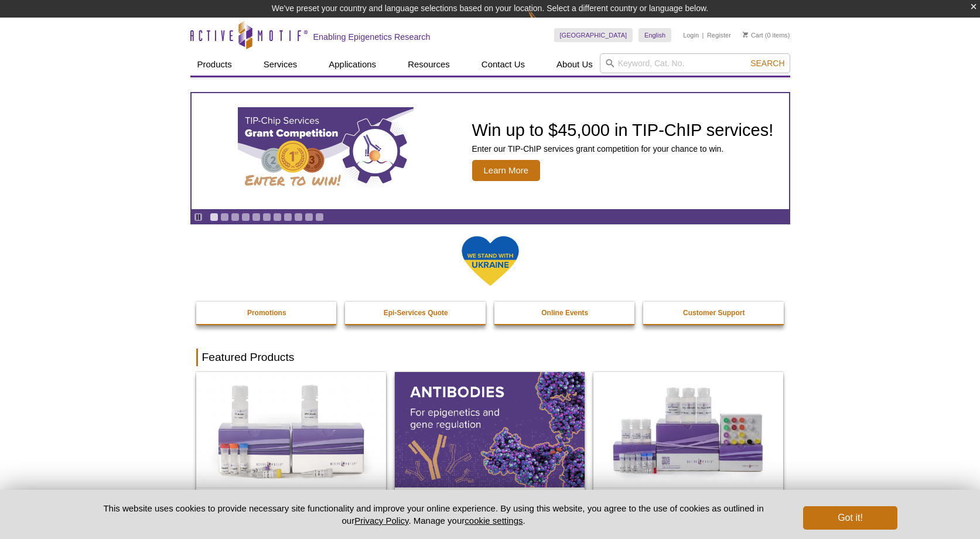 The image size is (980, 539). Describe the element at coordinates (267, 312) in the screenshot. I see `a: Promotions` at that location.